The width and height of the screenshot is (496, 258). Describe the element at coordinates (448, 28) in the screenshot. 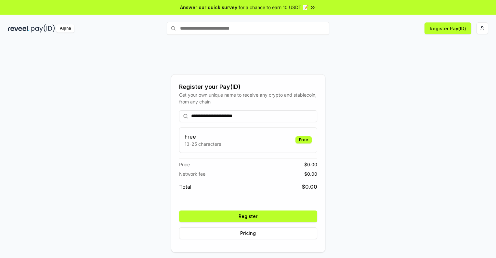

I see `button: Register Pay(ID)` at that location.